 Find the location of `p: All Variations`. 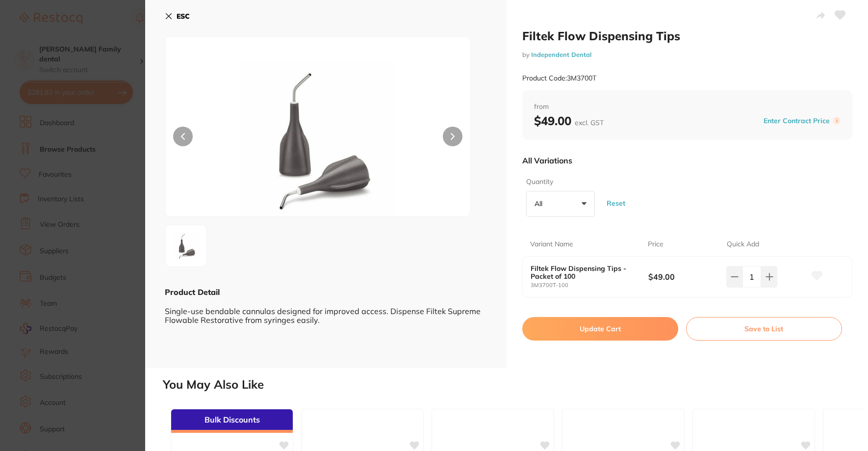

p: All Variations is located at coordinates (547, 160).